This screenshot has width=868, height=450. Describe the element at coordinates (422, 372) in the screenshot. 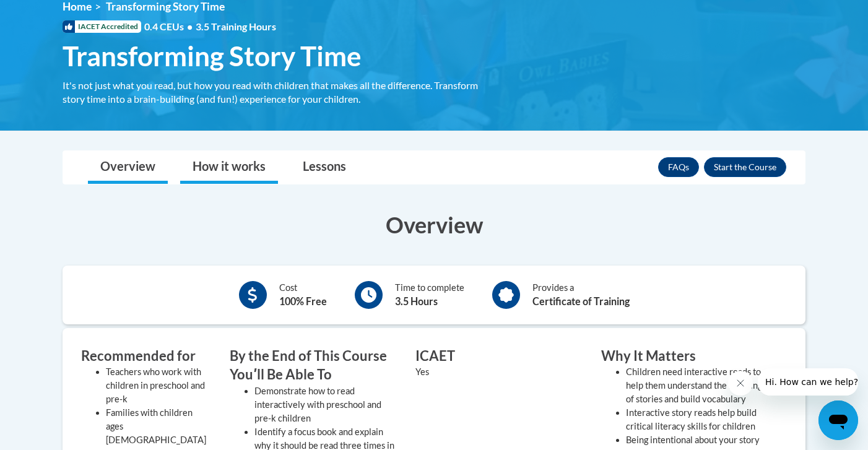

I see `value: Yes` at that location.